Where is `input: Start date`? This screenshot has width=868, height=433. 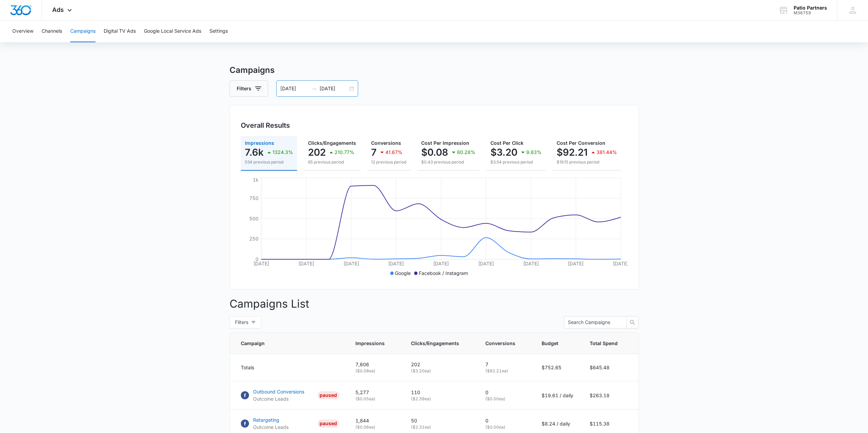
input: Start date is located at coordinates (294, 88).